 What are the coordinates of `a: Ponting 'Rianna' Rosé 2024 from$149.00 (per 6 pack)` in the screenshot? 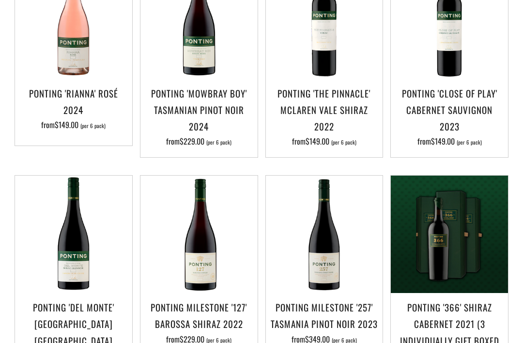 It's located at (74, 109).